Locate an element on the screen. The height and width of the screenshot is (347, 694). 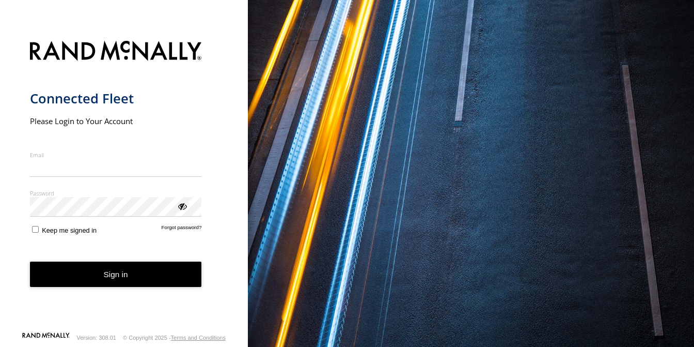
img: Rand McNally is located at coordinates (116, 52).